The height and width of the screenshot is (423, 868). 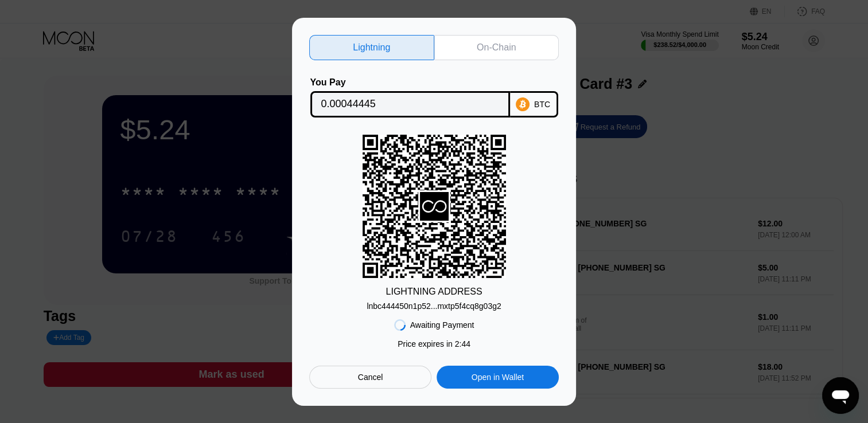 I want to click on div: Price expires in, so click(x=434, y=344).